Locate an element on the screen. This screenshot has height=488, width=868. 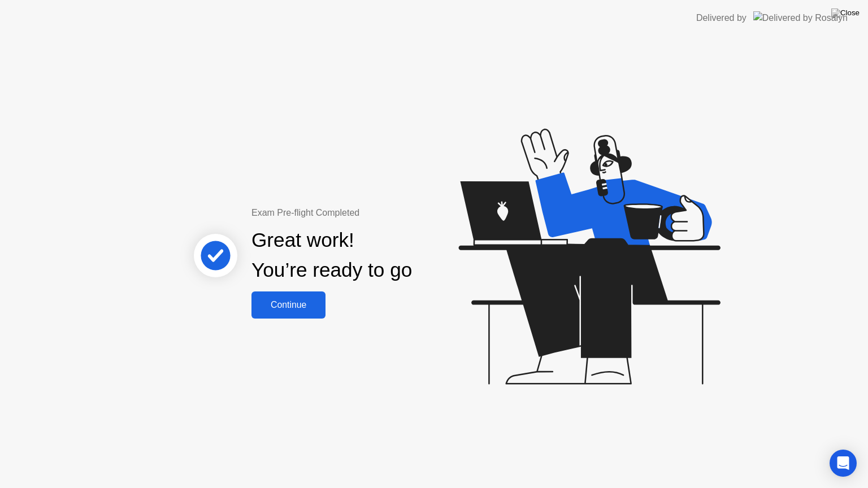
button: Continue is located at coordinates (288, 305).